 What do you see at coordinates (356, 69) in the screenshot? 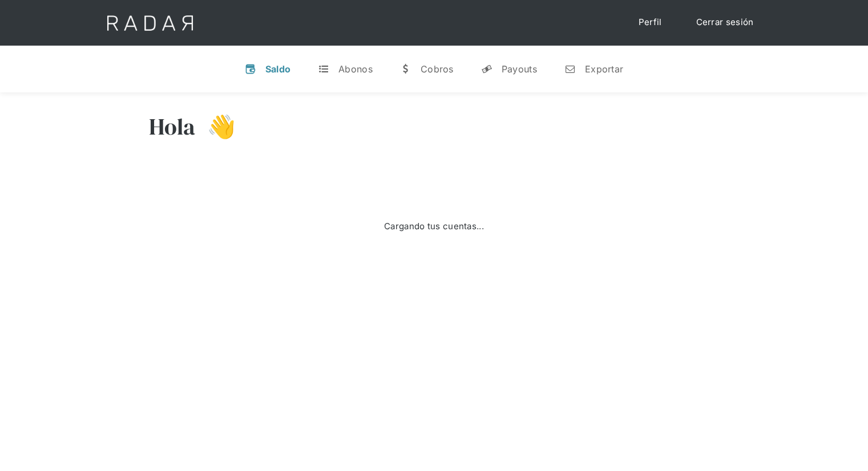
I see `div: Abonos` at bounding box center [356, 69].